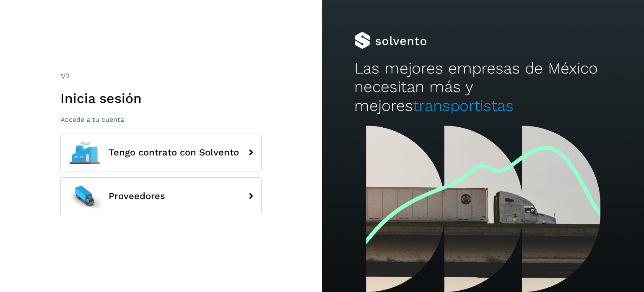 The height and width of the screenshot is (292, 644). I want to click on h1: Inicia sesión, so click(161, 98).